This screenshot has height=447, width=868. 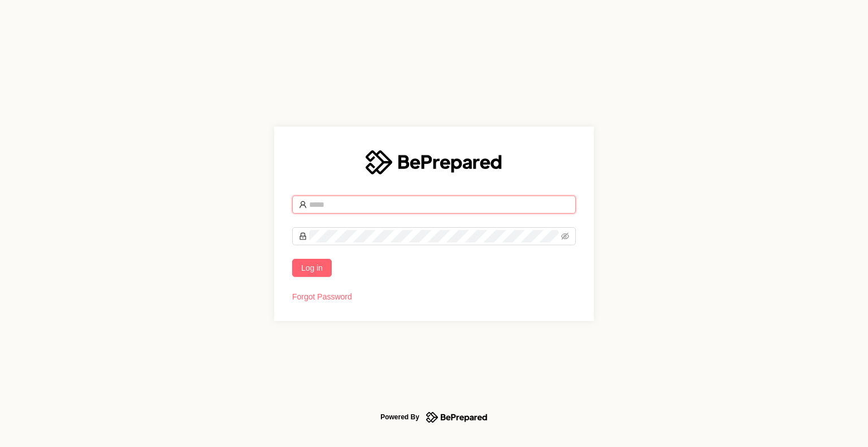 I want to click on span: Log in, so click(x=312, y=268).